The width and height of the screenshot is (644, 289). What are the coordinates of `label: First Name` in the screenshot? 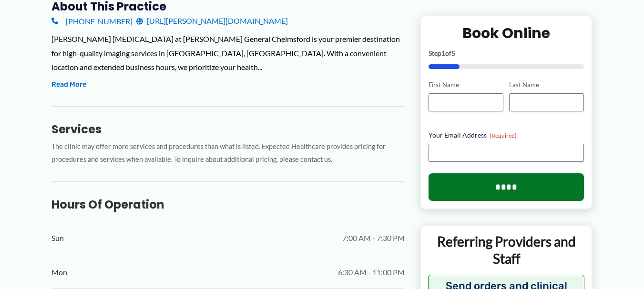 It's located at (466, 85).